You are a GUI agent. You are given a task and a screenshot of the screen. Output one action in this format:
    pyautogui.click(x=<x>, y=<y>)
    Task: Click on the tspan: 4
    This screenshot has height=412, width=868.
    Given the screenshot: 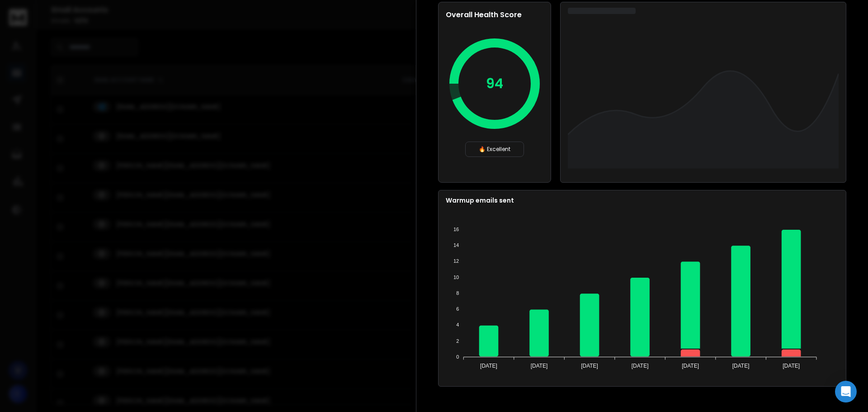 What is the action you would take?
    pyautogui.click(x=458, y=325)
    